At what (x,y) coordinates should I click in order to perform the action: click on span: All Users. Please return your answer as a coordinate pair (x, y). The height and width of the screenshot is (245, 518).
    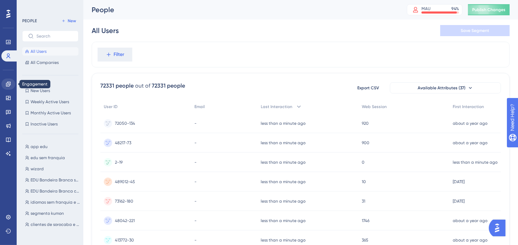
    Looking at the image, I should click on (39, 51).